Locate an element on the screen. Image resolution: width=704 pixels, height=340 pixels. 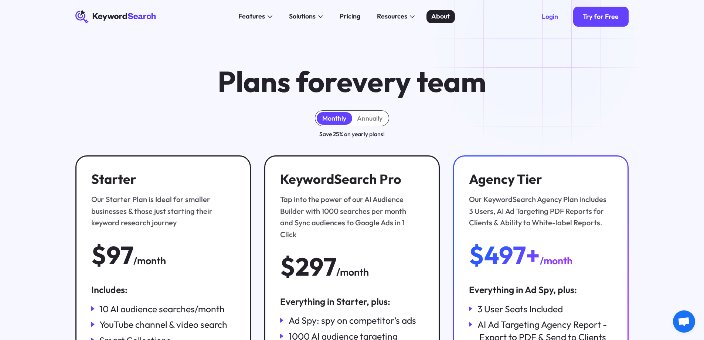
div: Ad Spy: spy on competitor’s ads is located at coordinates (352, 320).